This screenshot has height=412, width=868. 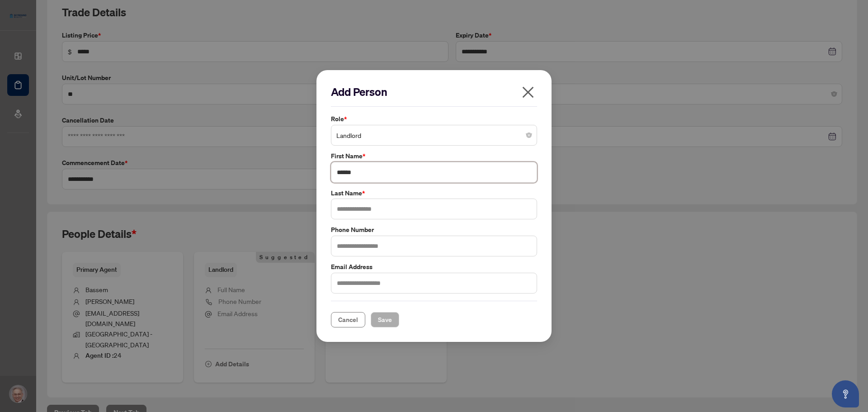 I want to click on button: Open asap, so click(x=846, y=394).